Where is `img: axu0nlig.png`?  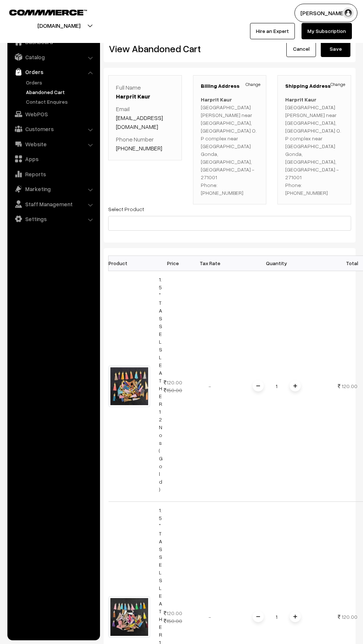 img: axu0nlig.png is located at coordinates (129, 617).